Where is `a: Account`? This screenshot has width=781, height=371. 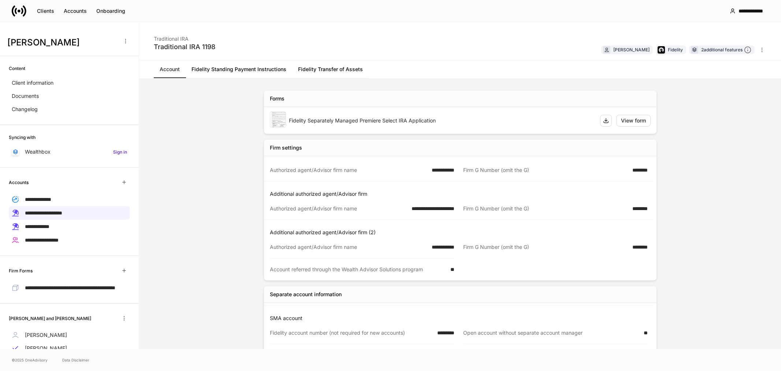
a: Account is located at coordinates (170, 69).